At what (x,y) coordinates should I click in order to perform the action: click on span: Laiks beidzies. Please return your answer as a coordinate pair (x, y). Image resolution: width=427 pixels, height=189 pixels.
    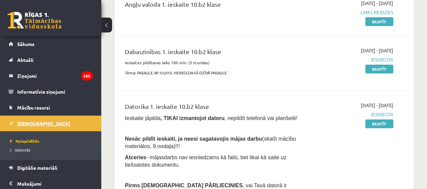
    Looking at the image, I should click on (351, 12).